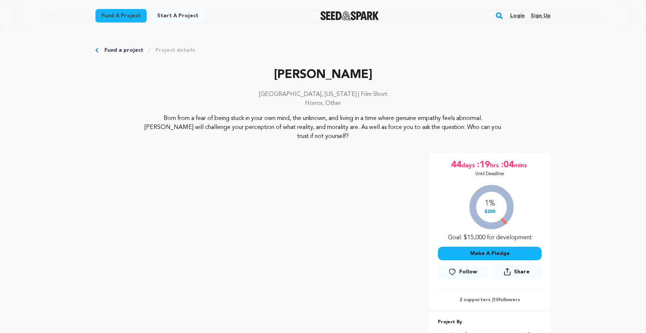  I want to click on span: :04, so click(507, 165).